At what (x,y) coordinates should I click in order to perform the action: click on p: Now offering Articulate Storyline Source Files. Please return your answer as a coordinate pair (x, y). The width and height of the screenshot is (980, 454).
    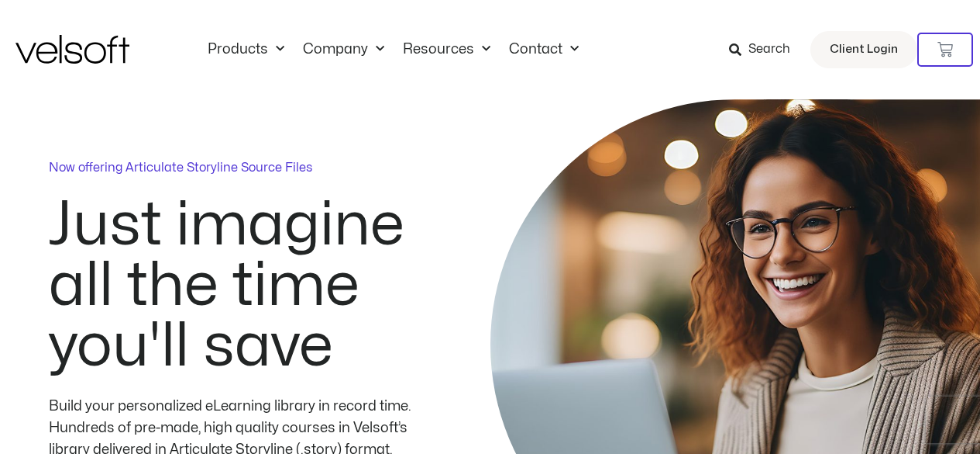
    Looking at the image, I should click on (245, 168).